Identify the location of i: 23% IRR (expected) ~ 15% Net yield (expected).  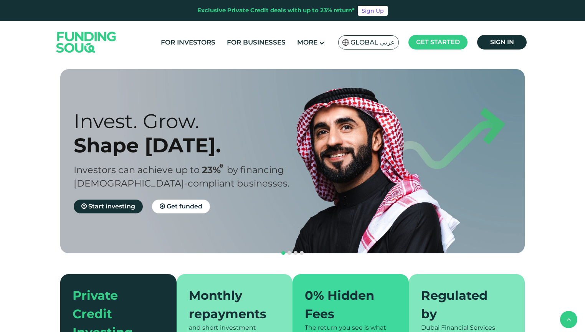
(221, 166).